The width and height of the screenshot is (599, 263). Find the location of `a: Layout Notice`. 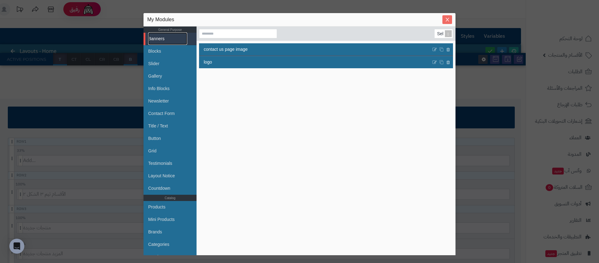

a: Layout Notice is located at coordinates (168, 176).